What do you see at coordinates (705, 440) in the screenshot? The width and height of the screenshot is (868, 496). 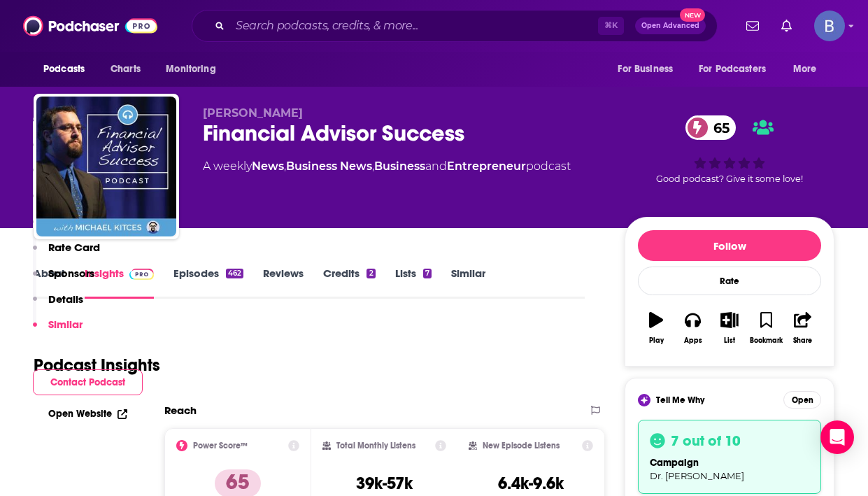 I see `h3: 7 out of 10` at bounding box center [705, 440].